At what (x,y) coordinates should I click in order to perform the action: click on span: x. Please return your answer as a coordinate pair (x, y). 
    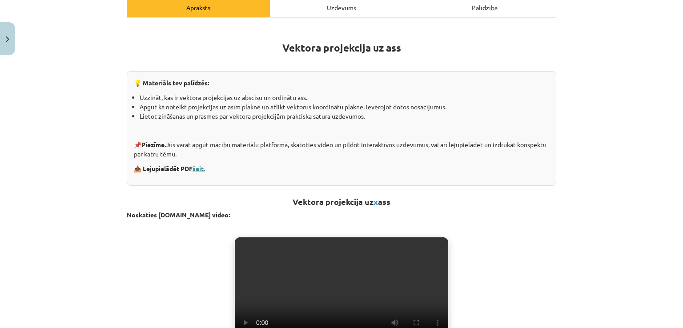
    Looking at the image, I should click on (376, 201).